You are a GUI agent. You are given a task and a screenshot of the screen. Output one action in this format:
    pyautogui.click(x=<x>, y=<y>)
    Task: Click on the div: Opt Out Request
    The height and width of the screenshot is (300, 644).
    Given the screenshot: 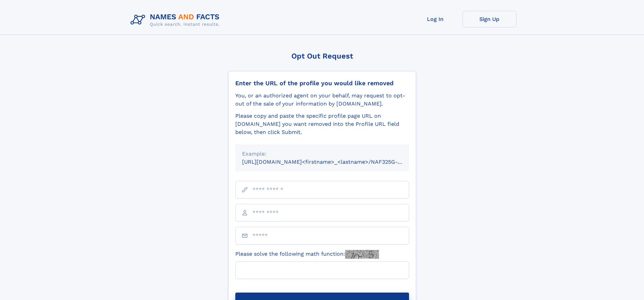 What is the action you would take?
    pyautogui.click(x=322, y=56)
    